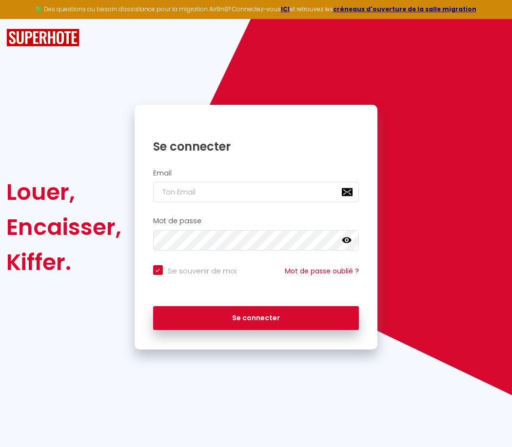 This screenshot has height=447, width=512. What do you see at coordinates (256, 173) in the screenshot?
I see `h2: Email` at bounding box center [256, 173].